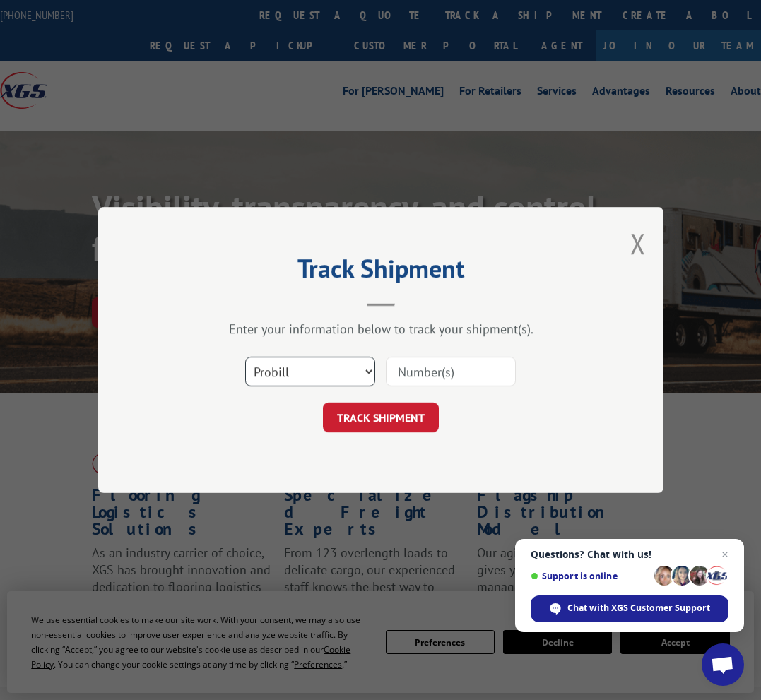 This screenshot has width=761, height=700. I want to click on div: Enter your information below to track your shipment(s)., so click(380, 328).